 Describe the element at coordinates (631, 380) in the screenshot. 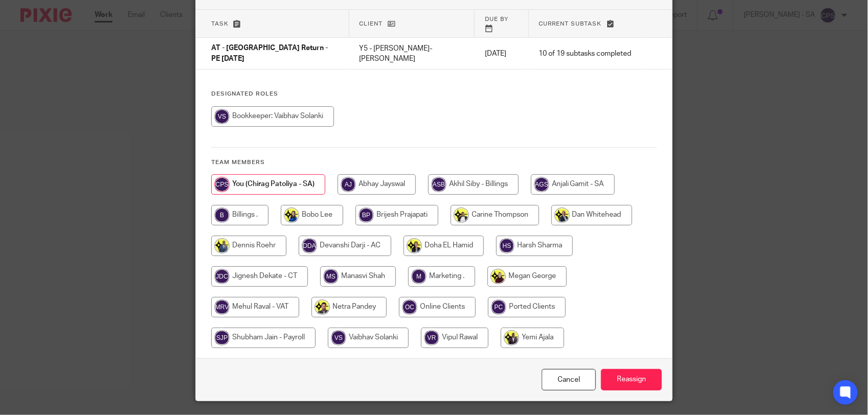

I see `input: Reassign` at that location.